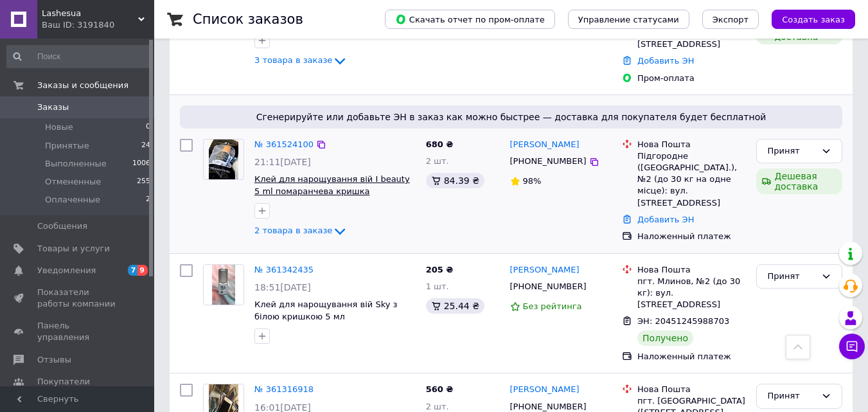  What do you see at coordinates (300, 230) in the screenshot?
I see `a: 2 товара в заказе` at bounding box center [300, 230].